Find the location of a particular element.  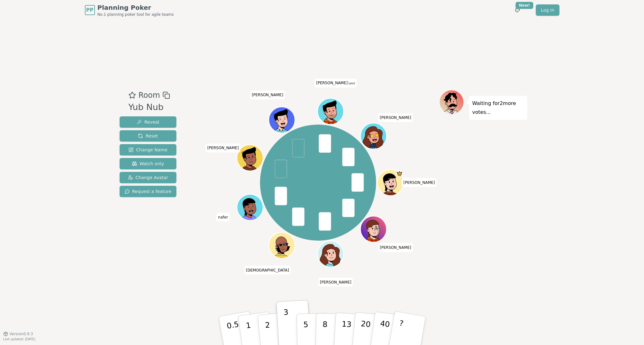

button: New! is located at coordinates (518, 10).